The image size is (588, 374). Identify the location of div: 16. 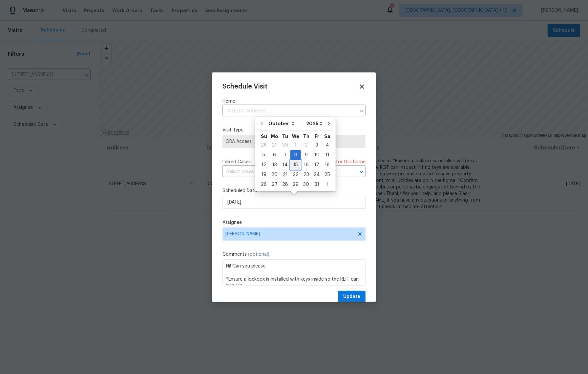
(306, 165).